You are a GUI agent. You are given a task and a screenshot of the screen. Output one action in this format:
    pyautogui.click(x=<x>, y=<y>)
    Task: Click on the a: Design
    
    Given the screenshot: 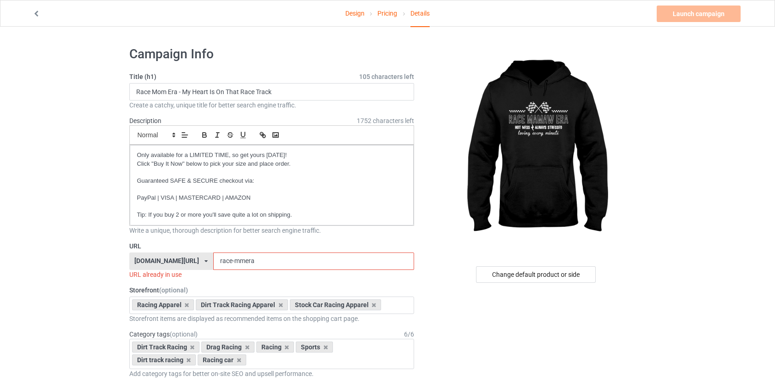 What is the action you would take?
    pyautogui.click(x=355, y=13)
    